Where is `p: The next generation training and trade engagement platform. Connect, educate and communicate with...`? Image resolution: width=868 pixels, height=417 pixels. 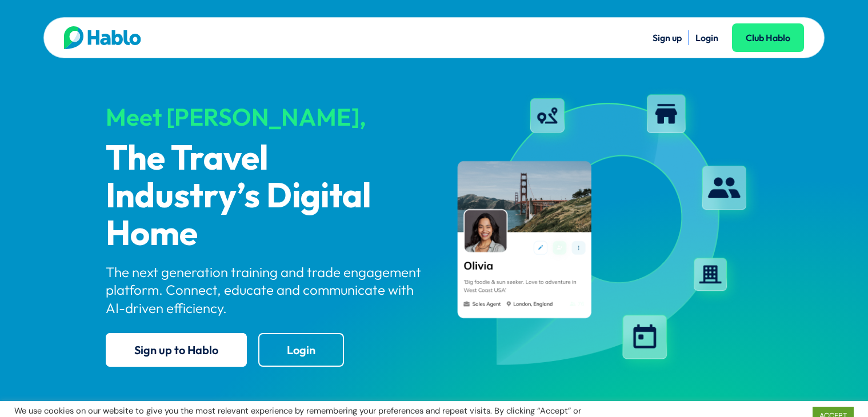 p: The next generation training and trade engagement platform. Connect, educate and communicate with... is located at coordinates (265, 290).